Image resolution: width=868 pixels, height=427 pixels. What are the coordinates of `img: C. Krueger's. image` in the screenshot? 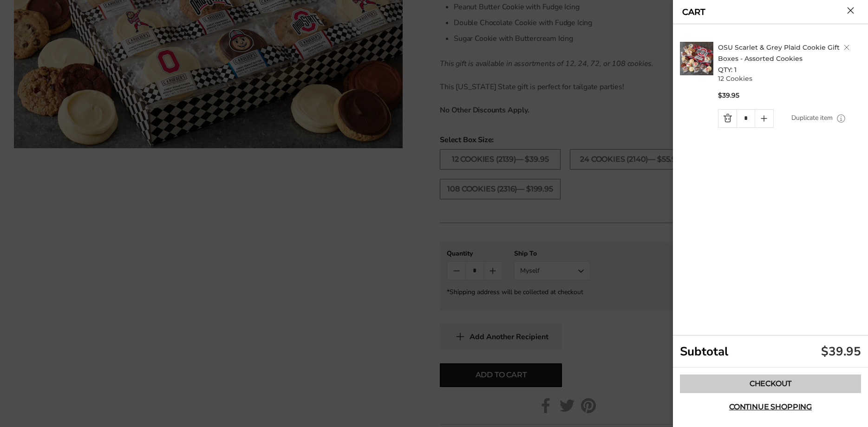 It's located at (697, 58).